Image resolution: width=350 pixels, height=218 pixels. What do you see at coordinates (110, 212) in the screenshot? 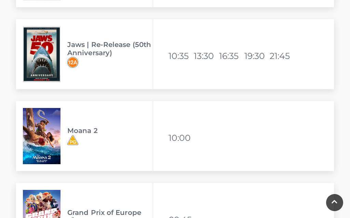
I see `h3: Grand Prix of Europe` at bounding box center [110, 212].